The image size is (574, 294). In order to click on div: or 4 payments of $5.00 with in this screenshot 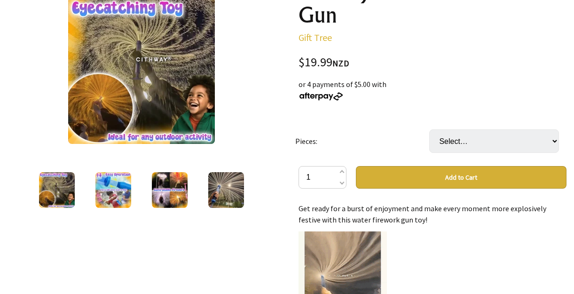, I will do `click(432, 90)`.